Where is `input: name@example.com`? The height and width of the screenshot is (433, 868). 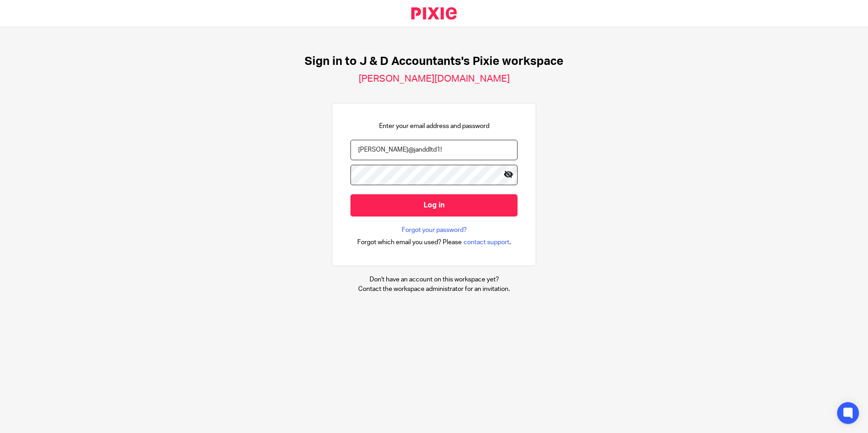 input: name@example.com is located at coordinates (434, 150).